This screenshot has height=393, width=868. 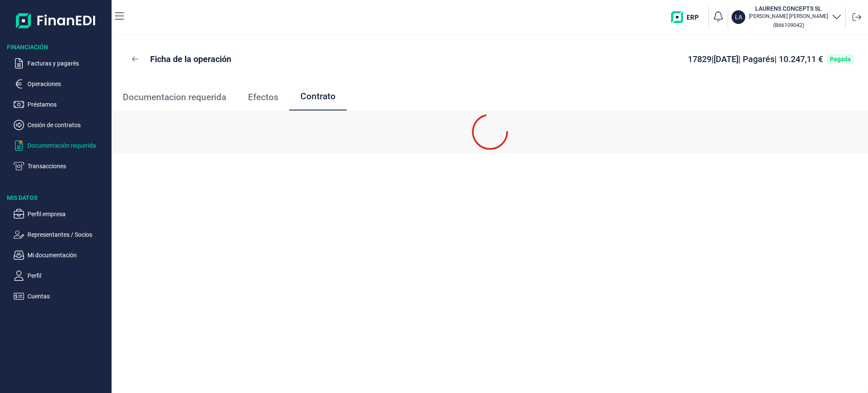 What do you see at coordinates (61, 256) in the screenshot?
I see `button: Mi documentación` at bounding box center [61, 256].